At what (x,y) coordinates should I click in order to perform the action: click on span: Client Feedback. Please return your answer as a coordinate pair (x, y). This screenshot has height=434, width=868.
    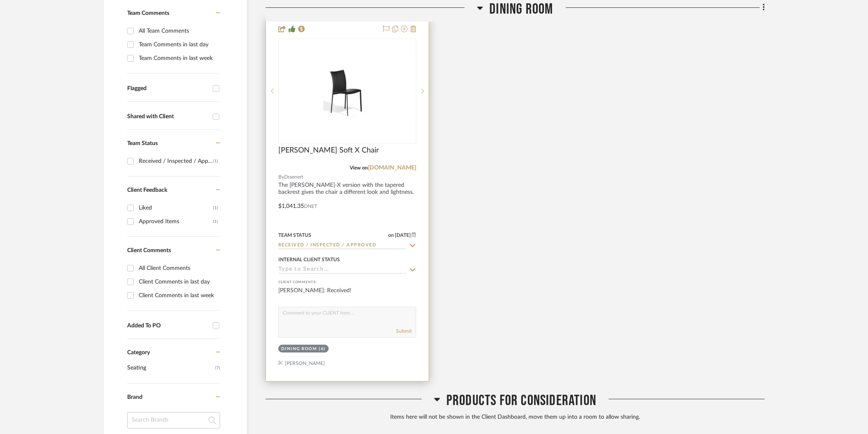
    Looking at the image, I should click on (147, 190).